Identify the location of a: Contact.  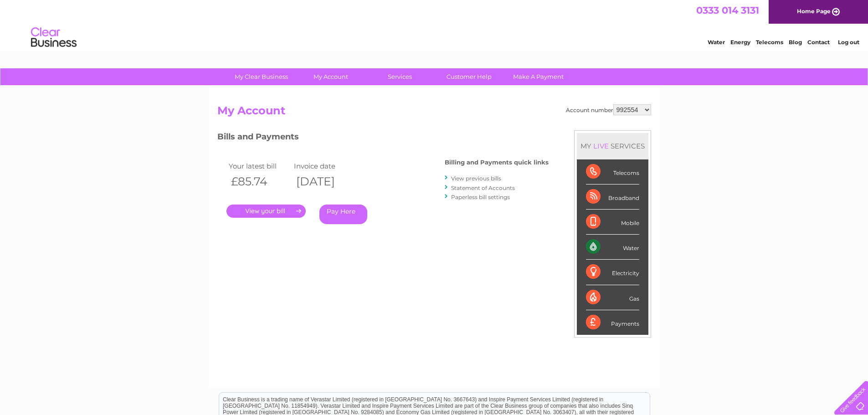
(819, 42).